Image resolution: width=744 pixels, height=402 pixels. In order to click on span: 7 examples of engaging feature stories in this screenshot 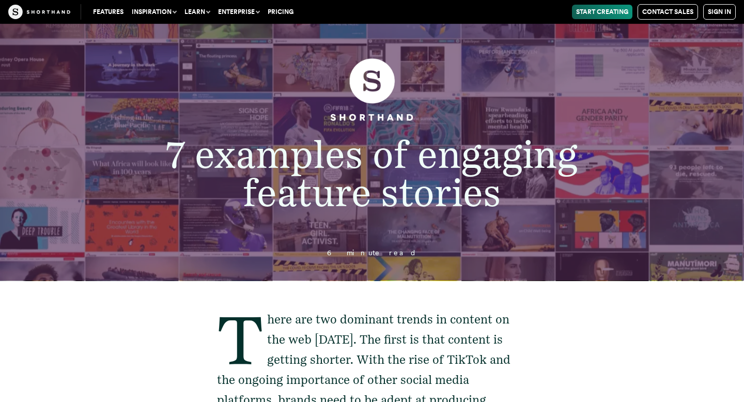, I will do `click(372, 173)`.